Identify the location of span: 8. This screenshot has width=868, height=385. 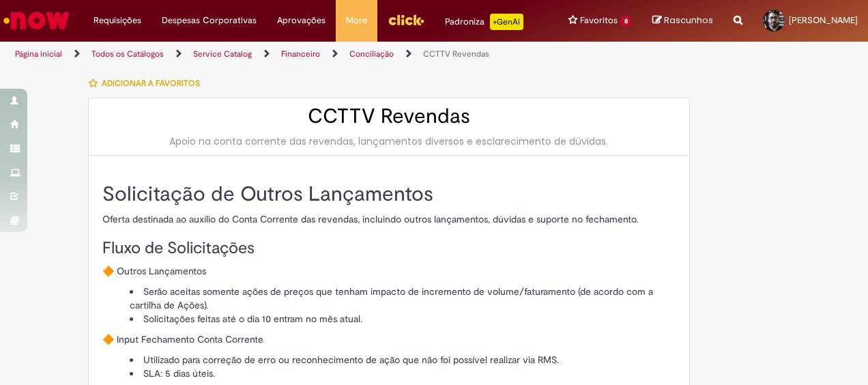
(626, 21).